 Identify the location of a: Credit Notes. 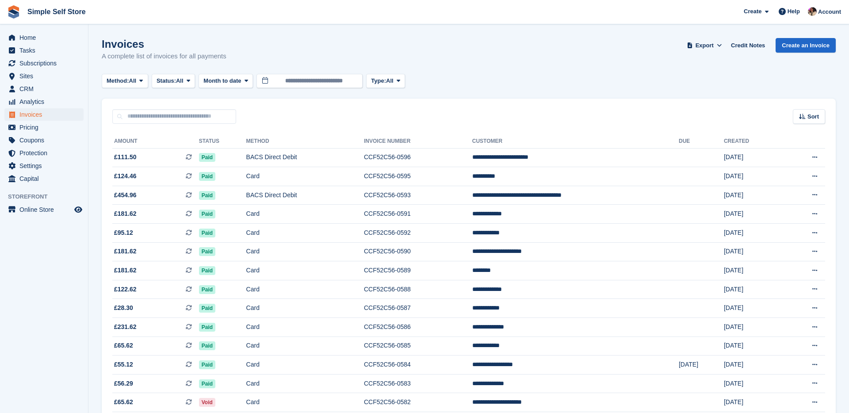
(748, 45).